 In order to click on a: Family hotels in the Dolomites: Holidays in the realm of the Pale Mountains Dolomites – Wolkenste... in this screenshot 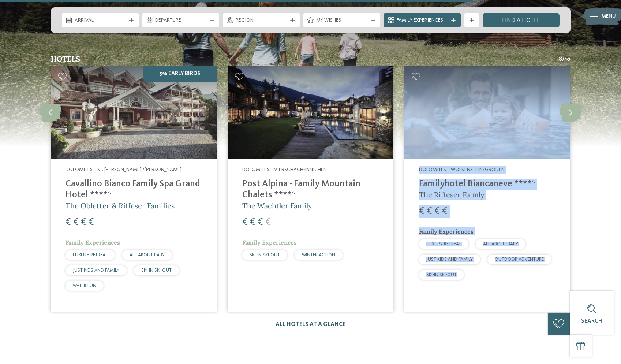, I will do `click(487, 189)`.